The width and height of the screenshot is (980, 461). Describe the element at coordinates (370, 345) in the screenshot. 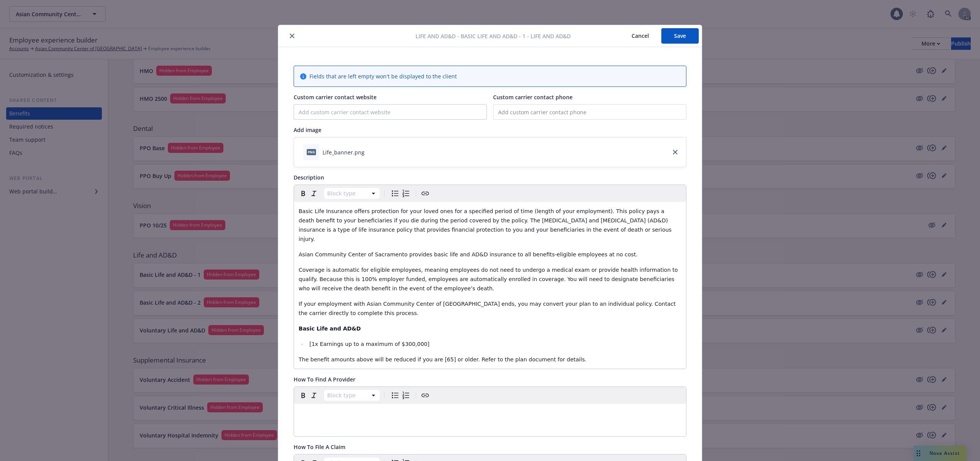

I see `span: [1x Earnings up to a maximum of $300,000]` at that location.